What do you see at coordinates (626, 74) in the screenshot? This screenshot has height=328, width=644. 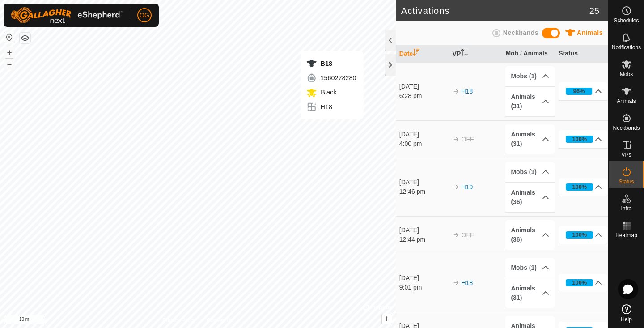 I see `span: Mobs` at bounding box center [626, 74].